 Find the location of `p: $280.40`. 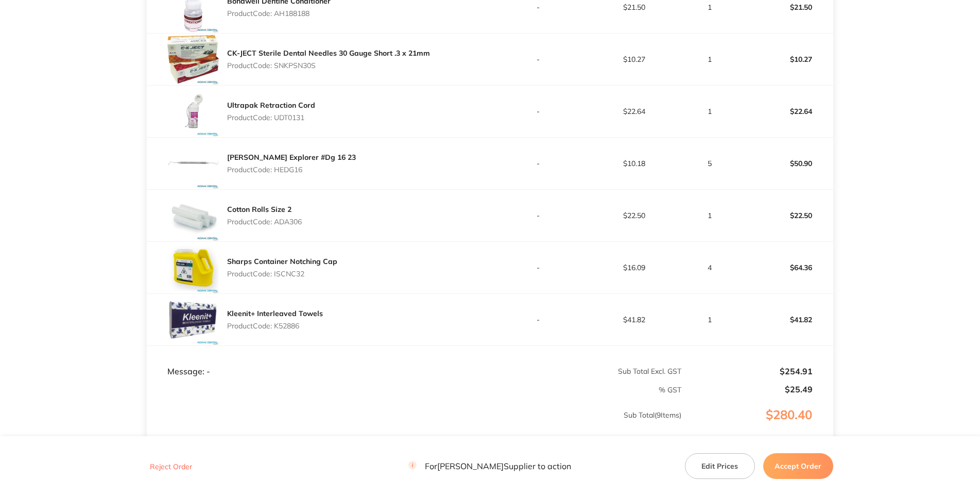

p: $280.40 is located at coordinates (757, 425).